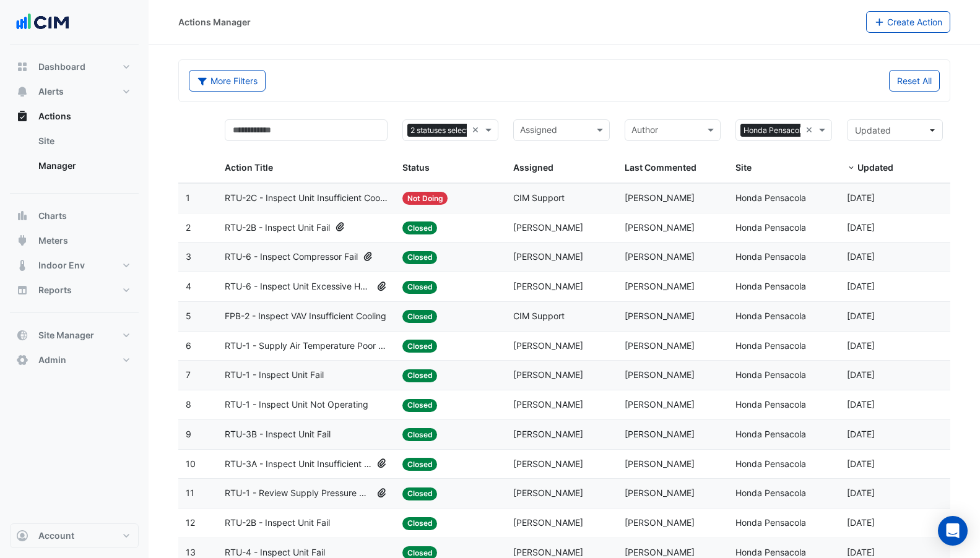 Image resolution: width=980 pixels, height=558 pixels. What do you see at coordinates (477, 130) in the screenshot?
I see `span: Clear` at bounding box center [477, 130].